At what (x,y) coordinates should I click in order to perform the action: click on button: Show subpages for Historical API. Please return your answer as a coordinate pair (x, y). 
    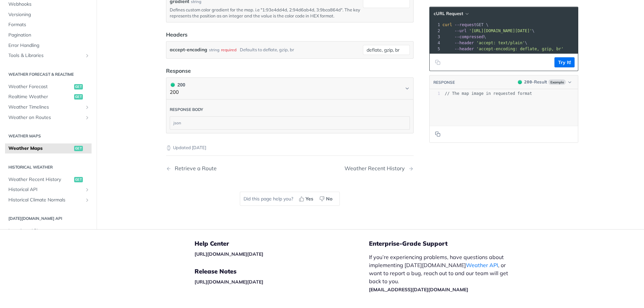
    Looking at the image, I should click on (87, 190).